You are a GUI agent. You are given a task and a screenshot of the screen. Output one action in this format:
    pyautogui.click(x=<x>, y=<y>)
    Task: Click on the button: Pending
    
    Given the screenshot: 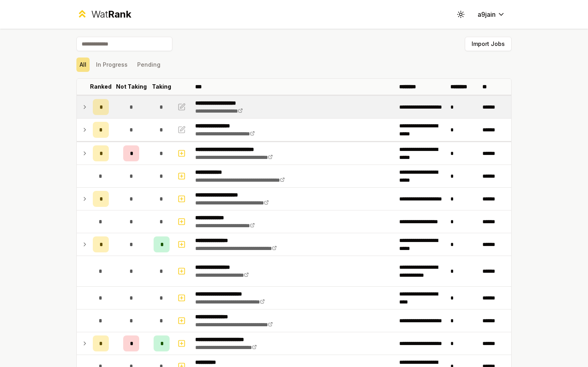 What is the action you would take?
    pyautogui.click(x=149, y=65)
    